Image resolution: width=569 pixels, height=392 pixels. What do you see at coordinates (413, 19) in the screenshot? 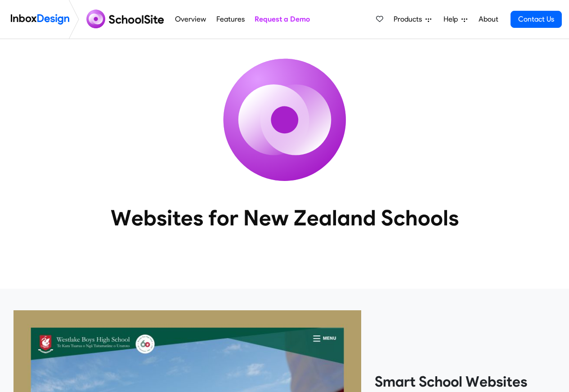
I see `a: Products` at bounding box center [413, 19].